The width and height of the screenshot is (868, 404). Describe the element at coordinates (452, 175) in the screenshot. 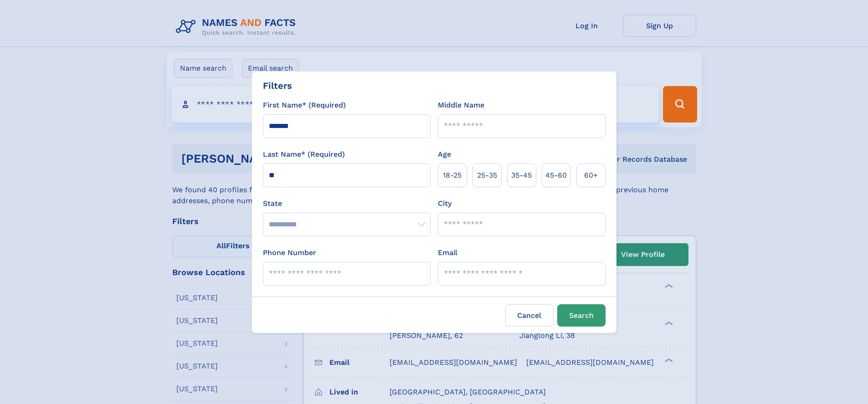

I see `span: 18‑25` at that location.